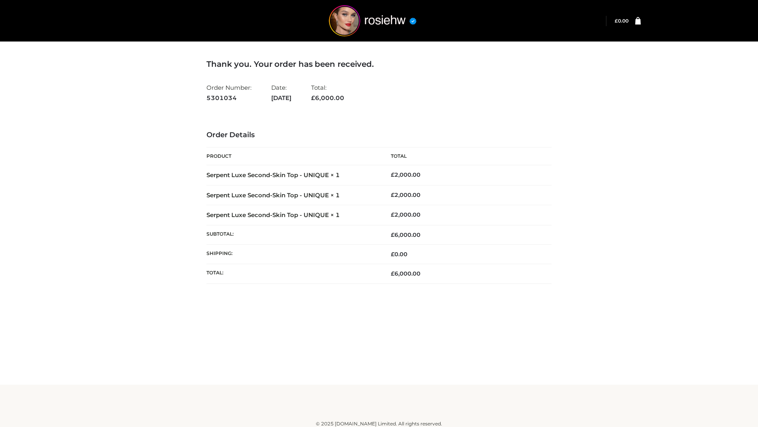 This screenshot has width=758, height=427. Describe the element at coordinates (293, 234) in the screenshot. I see `th: Subtotal:` at that location.